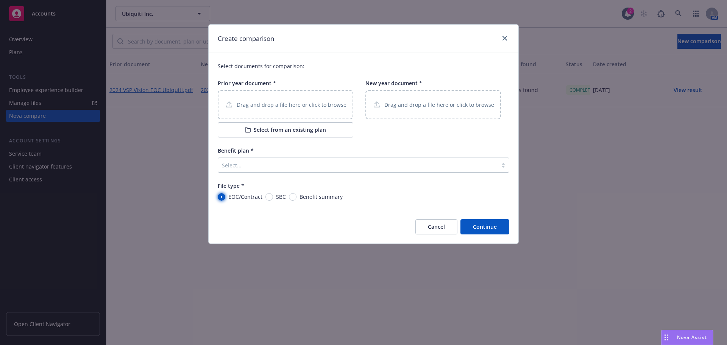 This screenshot has width=727, height=345. What do you see at coordinates (687, 337) in the screenshot?
I see `button: Nova Assist` at bounding box center [687, 337].